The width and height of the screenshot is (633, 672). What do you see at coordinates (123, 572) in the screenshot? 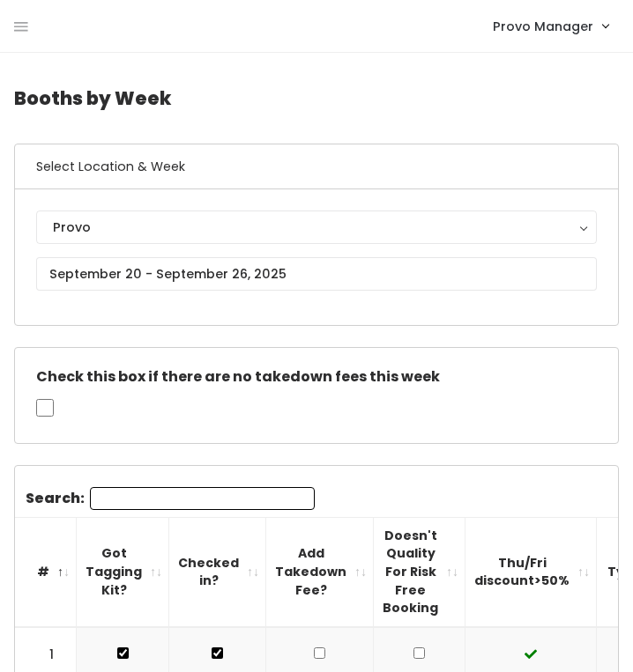
I see `th: Got Tagging Kit?: activate to sort column ascending` at bounding box center [123, 572].